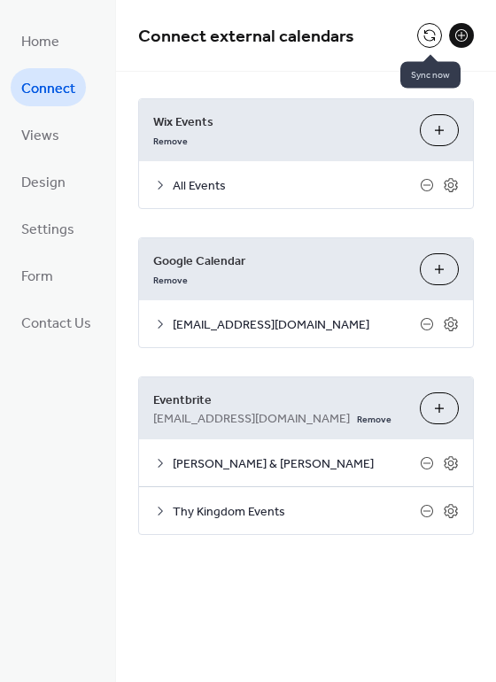  I want to click on a: Settings, so click(48, 228).